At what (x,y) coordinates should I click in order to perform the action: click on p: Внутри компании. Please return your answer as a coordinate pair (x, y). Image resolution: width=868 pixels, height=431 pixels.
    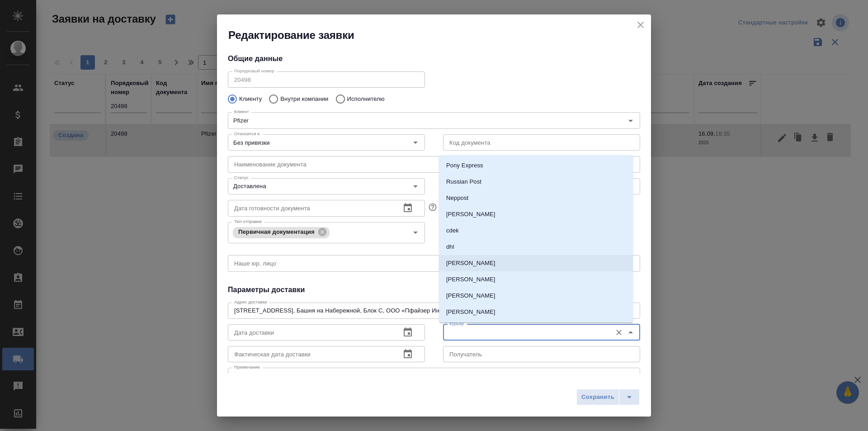
    Looking at the image, I should click on (305, 99).